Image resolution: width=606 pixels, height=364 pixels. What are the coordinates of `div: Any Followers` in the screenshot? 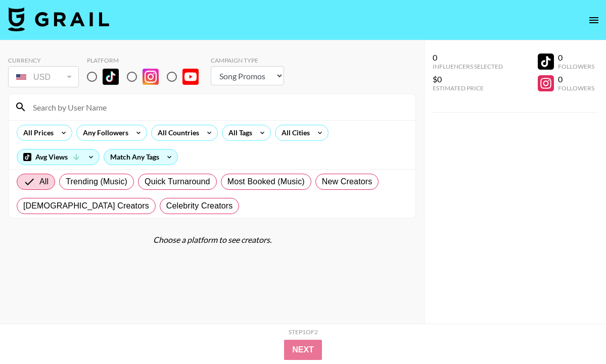 It's located at (104, 133).